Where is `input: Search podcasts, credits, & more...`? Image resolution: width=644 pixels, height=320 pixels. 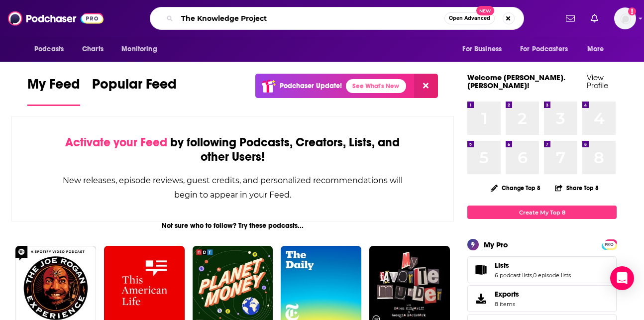 input: Search podcasts, credits, & more... is located at coordinates (310, 18).